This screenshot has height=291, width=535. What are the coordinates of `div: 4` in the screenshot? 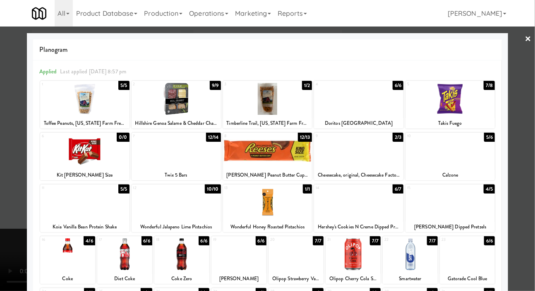 It's located at (337, 84).